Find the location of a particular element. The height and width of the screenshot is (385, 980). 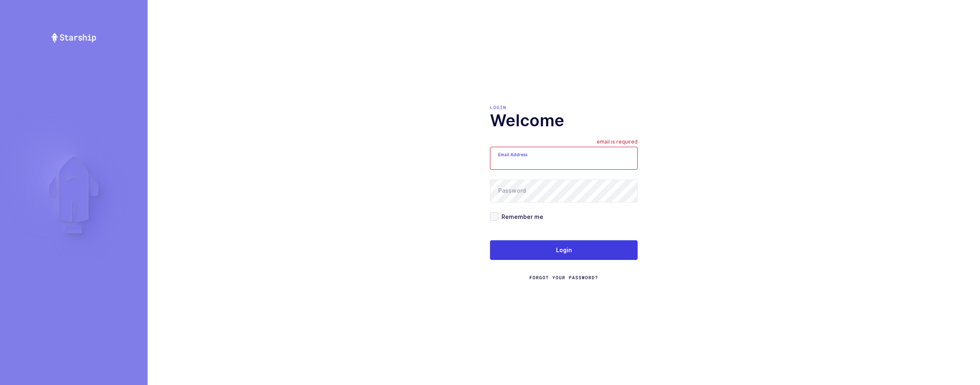

button: Login is located at coordinates (563, 251).